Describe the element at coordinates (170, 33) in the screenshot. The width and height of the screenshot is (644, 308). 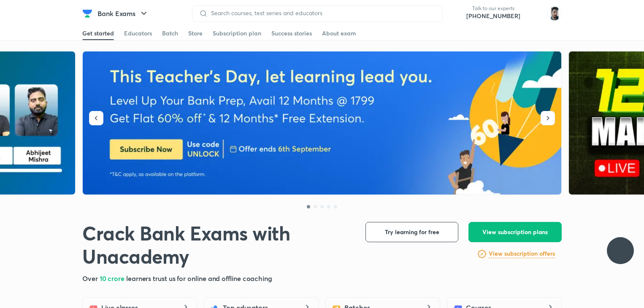
I see `div: Batch` at that location.